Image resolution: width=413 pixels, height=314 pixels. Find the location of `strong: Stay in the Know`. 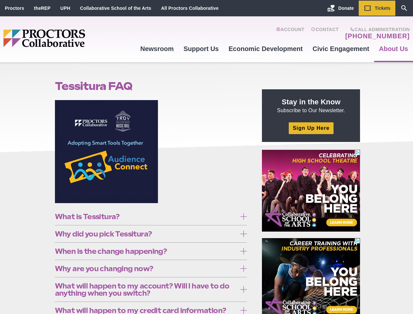

strong: Stay in the Know is located at coordinates (311, 102).